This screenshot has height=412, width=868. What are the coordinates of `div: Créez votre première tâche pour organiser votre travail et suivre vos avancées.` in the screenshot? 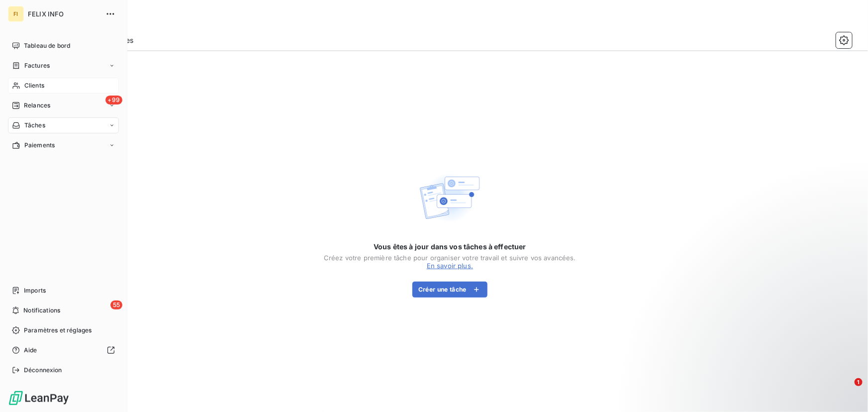 It's located at (450, 258).